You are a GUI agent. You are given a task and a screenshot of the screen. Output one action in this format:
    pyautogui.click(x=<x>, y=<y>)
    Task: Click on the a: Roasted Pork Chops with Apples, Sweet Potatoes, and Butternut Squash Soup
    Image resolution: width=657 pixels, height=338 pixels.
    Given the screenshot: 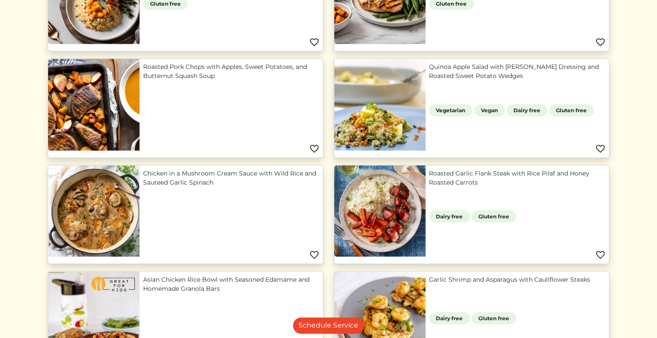 What is the action you would take?
    pyautogui.click(x=231, y=72)
    